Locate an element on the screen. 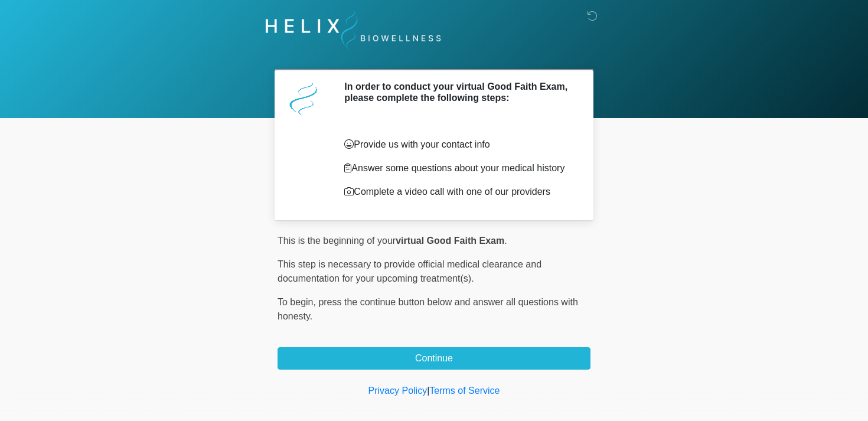 The width and height of the screenshot is (868, 421). a: Privacy Policy is located at coordinates (398, 390).